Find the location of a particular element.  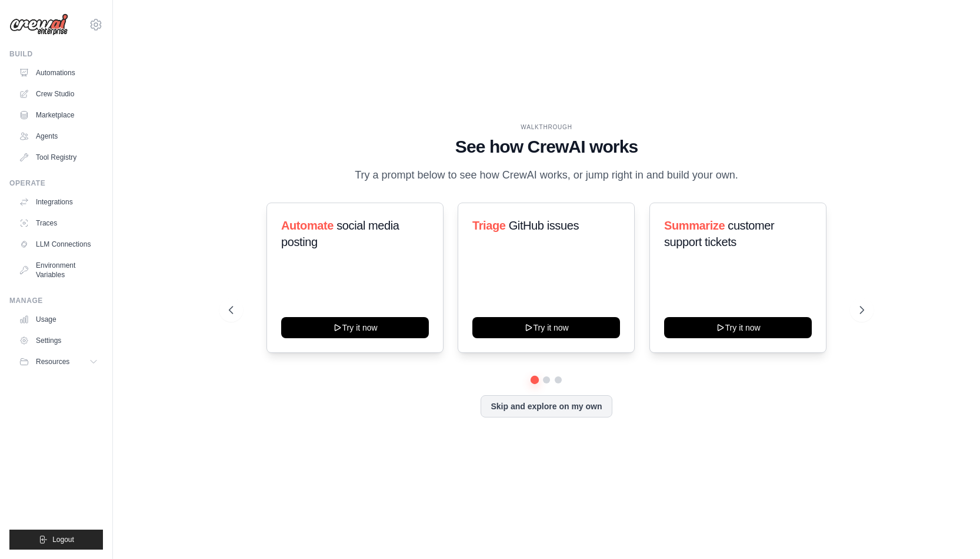

span: GitHub issues is located at coordinates (543, 226).